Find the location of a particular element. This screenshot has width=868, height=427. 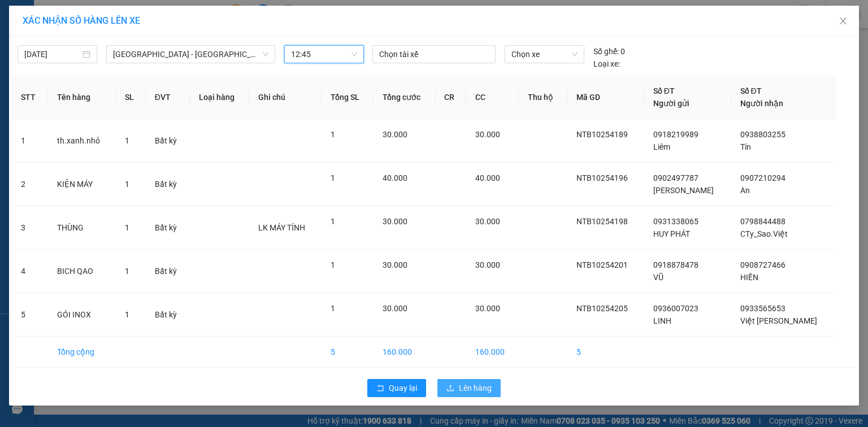

span: 0918219989 is located at coordinates (676, 135).